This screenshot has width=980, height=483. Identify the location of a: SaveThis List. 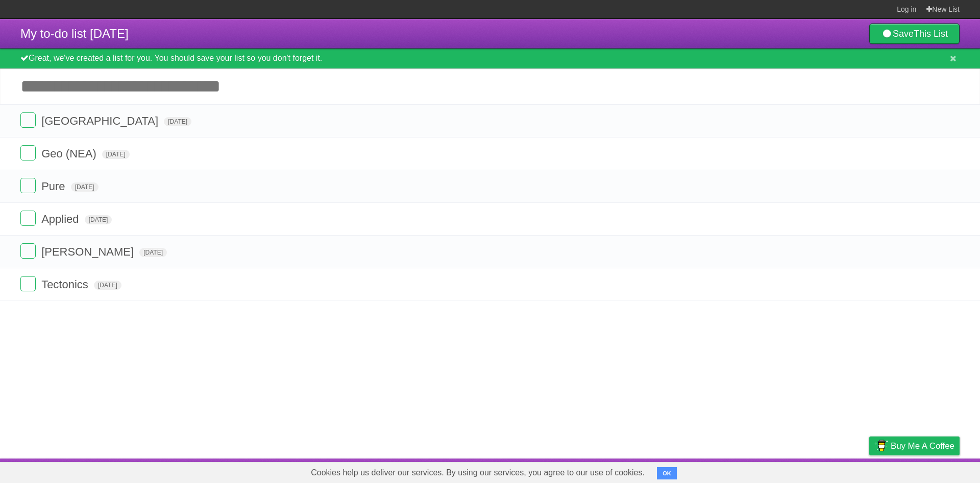
(914, 33).